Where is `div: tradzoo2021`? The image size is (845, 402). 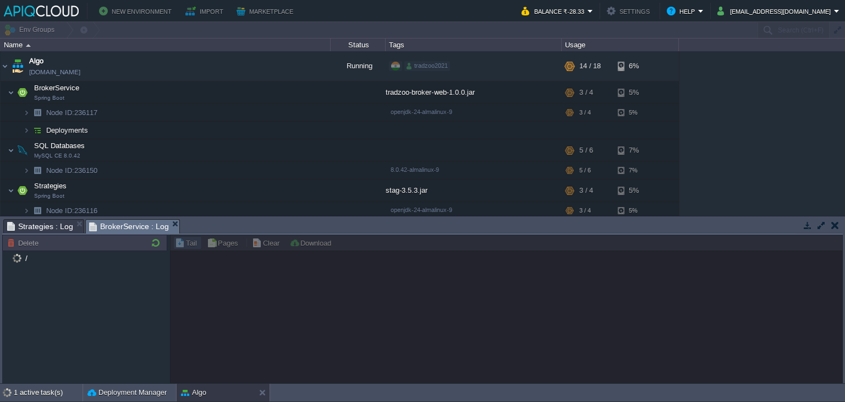
div: tradzoo2021 is located at coordinates (427, 66).